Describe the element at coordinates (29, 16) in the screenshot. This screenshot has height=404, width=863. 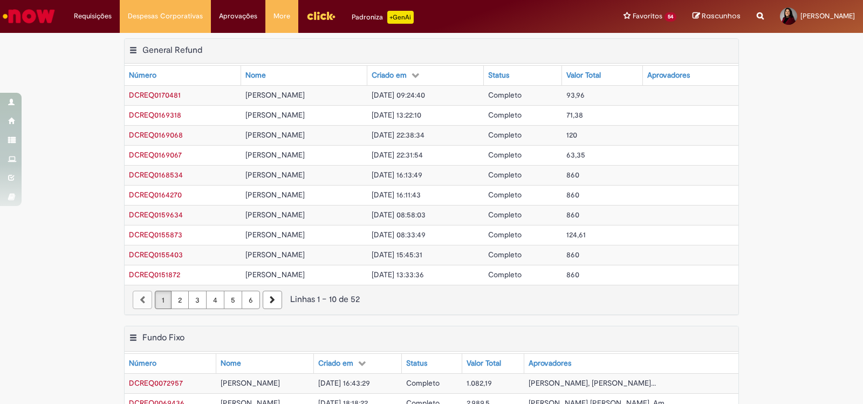
I see `img: ServiceNow` at that location.